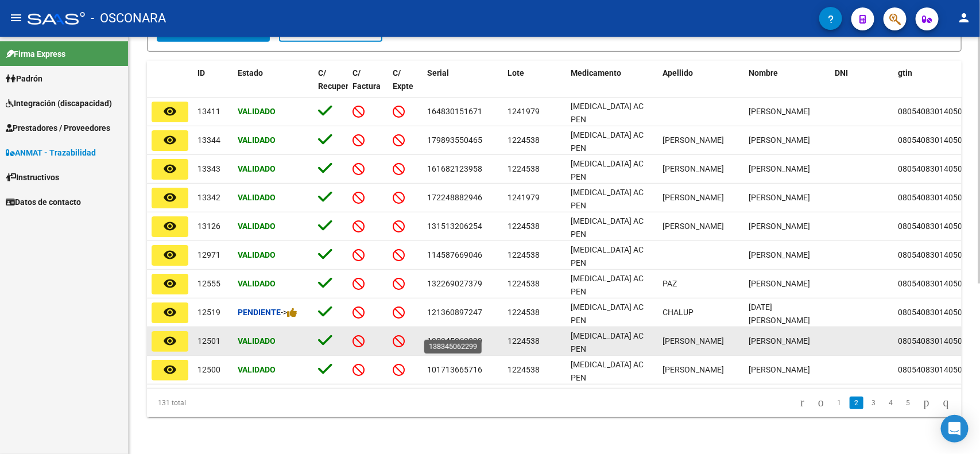 The height and width of the screenshot is (454, 980). What do you see at coordinates (787, 86) in the screenshot?
I see `datatable-header-cell: Nombre` at bounding box center [787, 86].